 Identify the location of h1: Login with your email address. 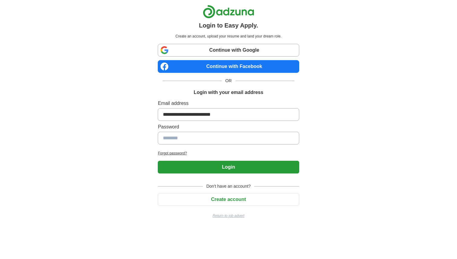
(229, 93).